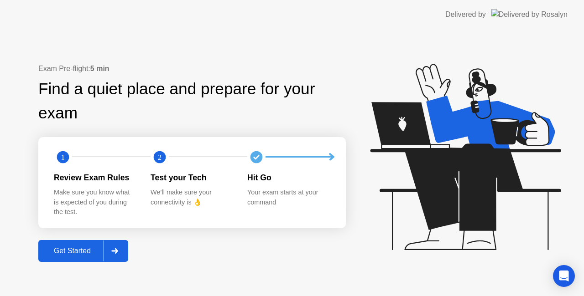  What do you see at coordinates (63, 157) in the screenshot?
I see `text: 1` at bounding box center [63, 157].